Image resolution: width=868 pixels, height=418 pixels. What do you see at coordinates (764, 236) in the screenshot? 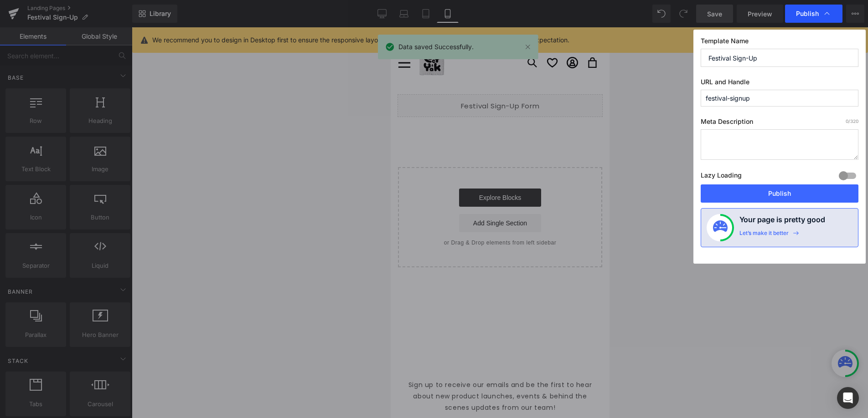
I see `div: Let’s make it better` at bounding box center [764, 236].